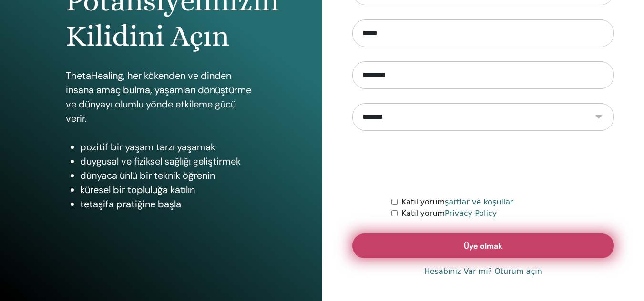 The width and height of the screenshot is (644, 301). I want to click on li: dünyaca ünlü bir teknik öğrenin, so click(169, 176).